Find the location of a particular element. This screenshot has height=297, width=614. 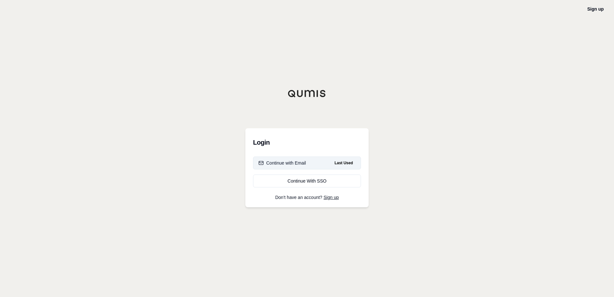

button: Continue with EmailLast Used is located at coordinates (307, 163).